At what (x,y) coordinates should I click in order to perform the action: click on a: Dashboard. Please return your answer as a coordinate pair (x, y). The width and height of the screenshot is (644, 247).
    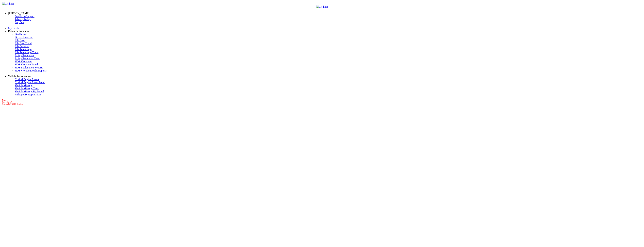
    Looking at the image, I should click on (20, 34).